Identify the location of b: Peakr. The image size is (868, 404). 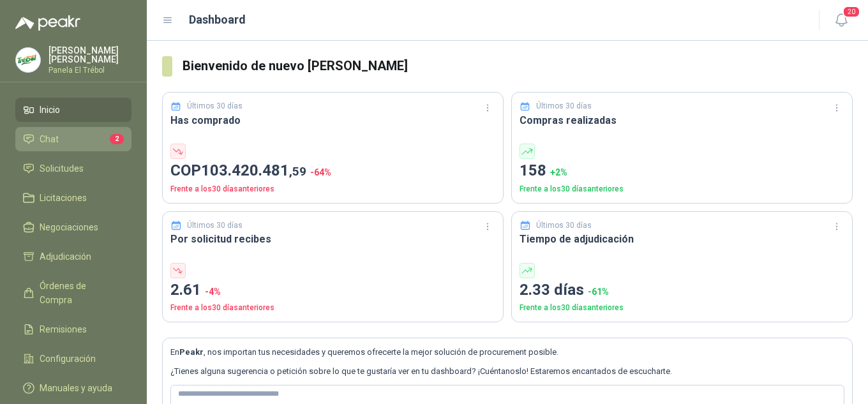
(192, 352).